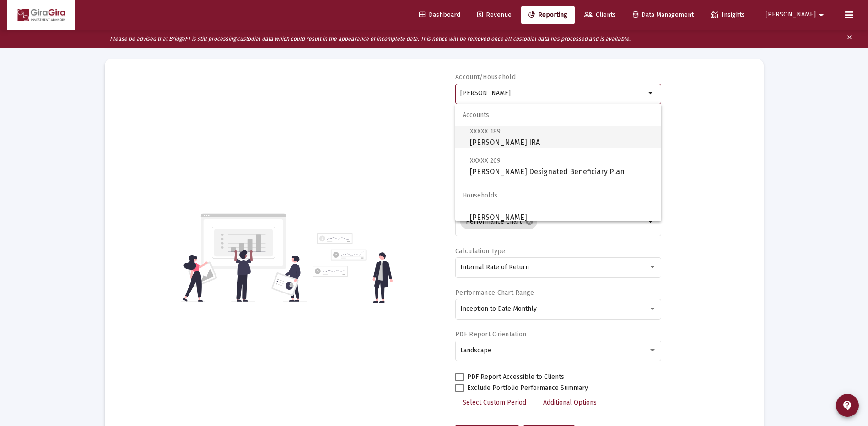 This screenshot has width=868, height=426. I want to click on span: Data Management, so click(663, 15).